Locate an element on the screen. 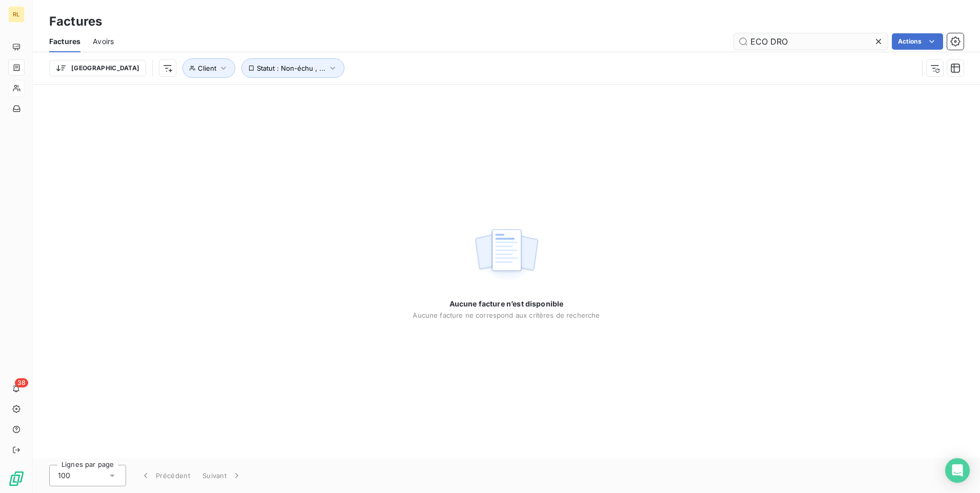  span: Aucune facture n’est disponible is located at coordinates (506, 304).